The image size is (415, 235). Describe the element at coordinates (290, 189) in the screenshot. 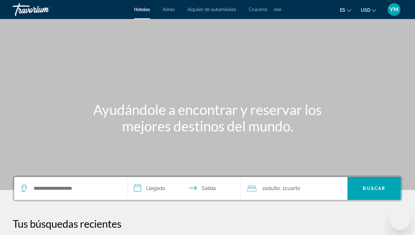

I see `span: , 1` at that location.